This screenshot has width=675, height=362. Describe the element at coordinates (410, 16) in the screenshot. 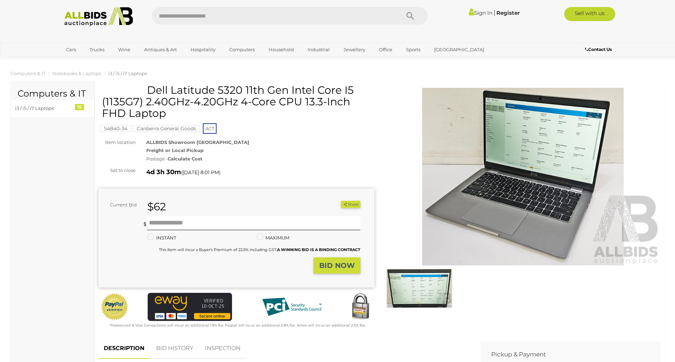

I see `button: Search` at that location.